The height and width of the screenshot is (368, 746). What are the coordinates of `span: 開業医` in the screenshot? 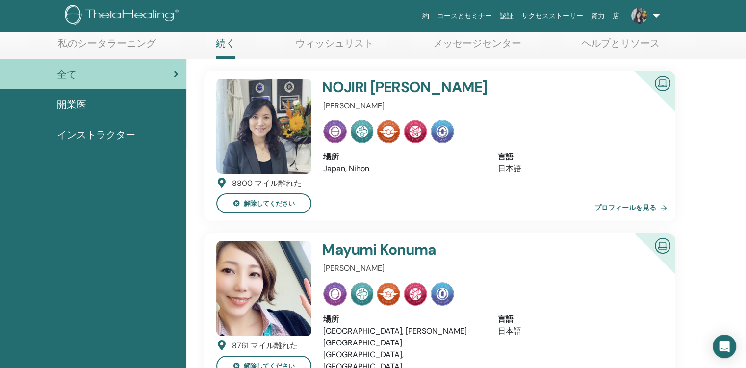 It's located at (72, 104).